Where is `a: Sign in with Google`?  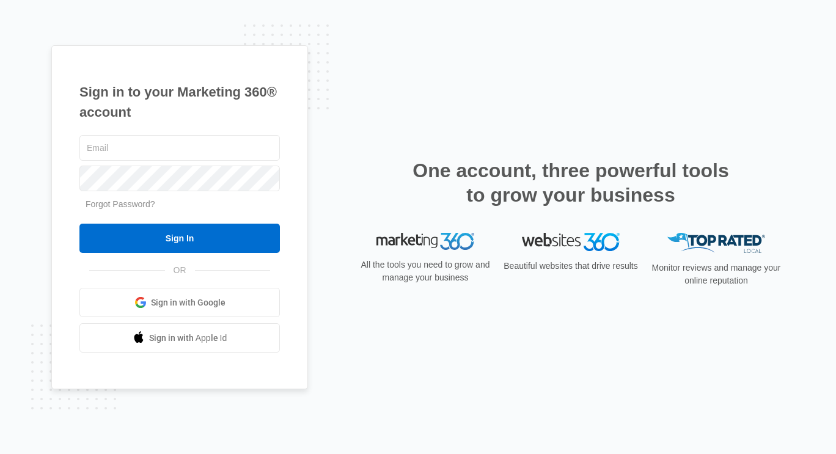 a: Sign in with Google is located at coordinates (180, 302).